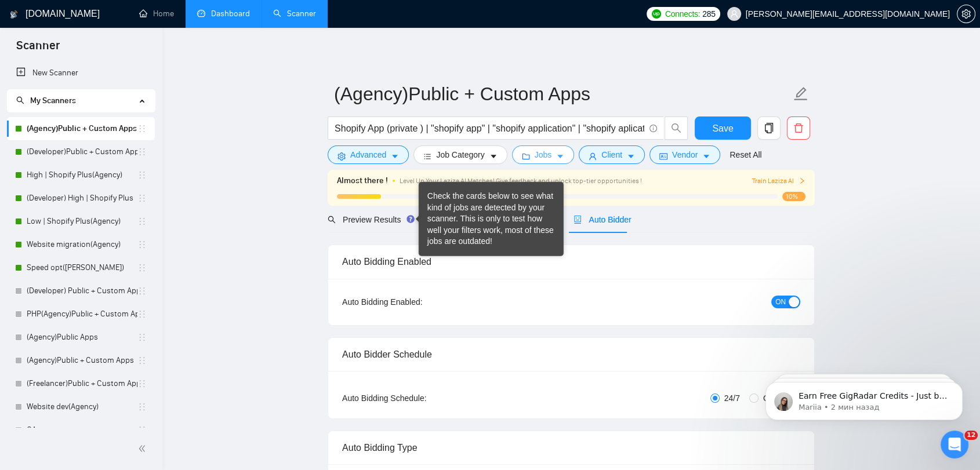 This screenshot has height=470, width=980. Describe the element at coordinates (81, 129) in the screenshot. I see `li: (Agency)Public + Custom Apps` at that location.